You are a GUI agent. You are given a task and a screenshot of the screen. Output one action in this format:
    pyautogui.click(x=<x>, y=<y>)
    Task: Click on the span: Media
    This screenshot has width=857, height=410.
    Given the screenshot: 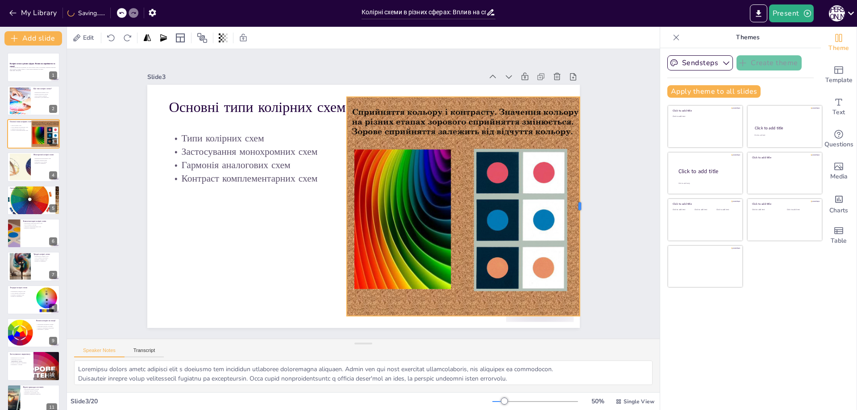 What is the action you would take?
    pyautogui.click(x=838, y=177)
    